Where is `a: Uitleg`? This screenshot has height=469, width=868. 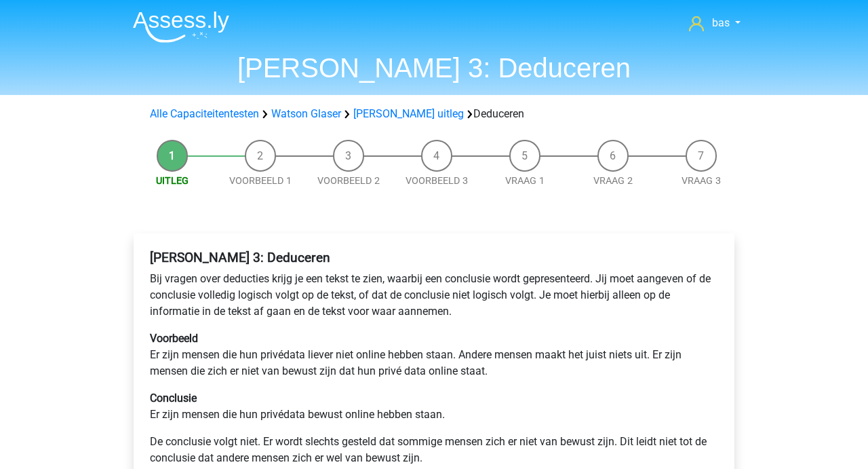
a: Uitleg is located at coordinates (173, 181).